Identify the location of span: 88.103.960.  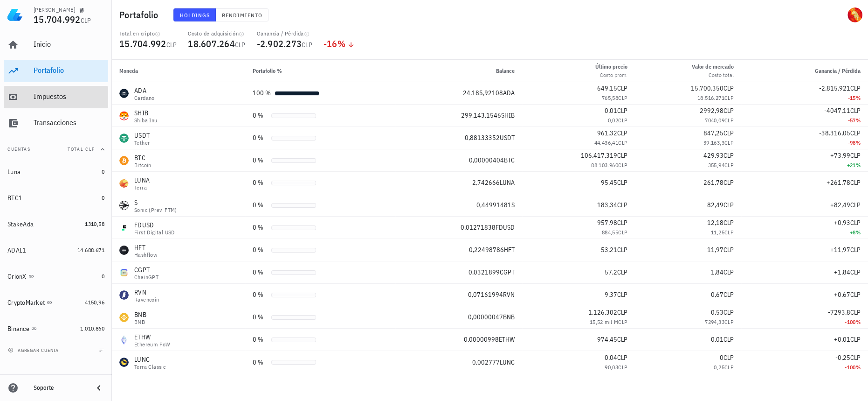
(605, 165).